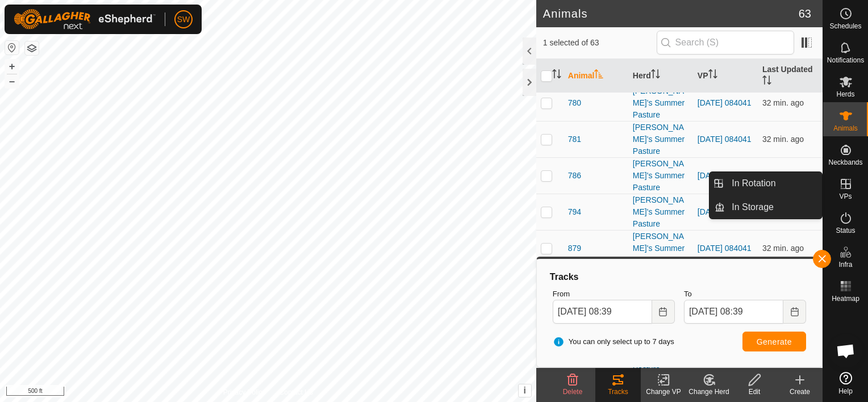 The height and width of the screenshot is (402, 868). I want to click on li: In Rotation, so click(766, 183).